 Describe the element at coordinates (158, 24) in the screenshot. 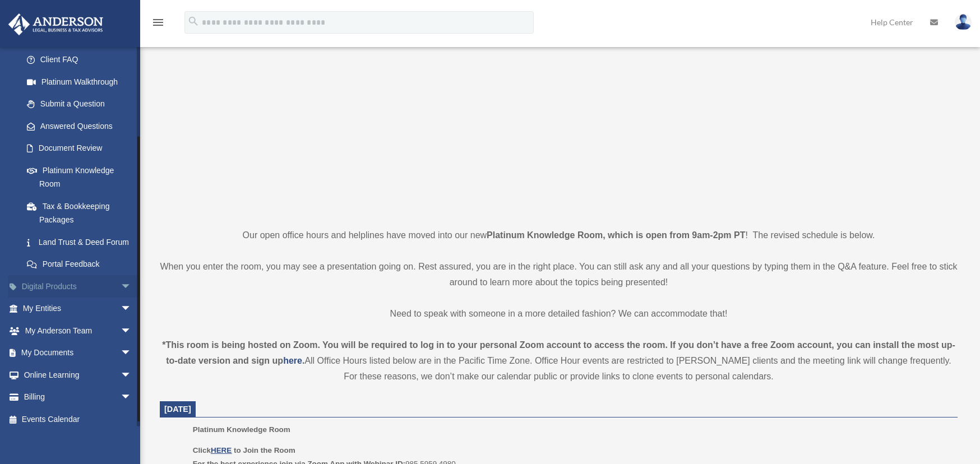

I see `a: menu` at that location.